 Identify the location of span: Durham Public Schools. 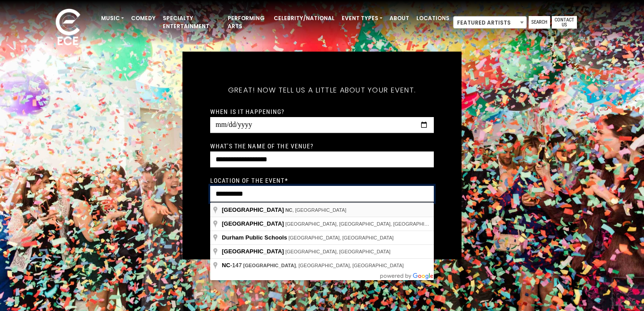
(255, 237).